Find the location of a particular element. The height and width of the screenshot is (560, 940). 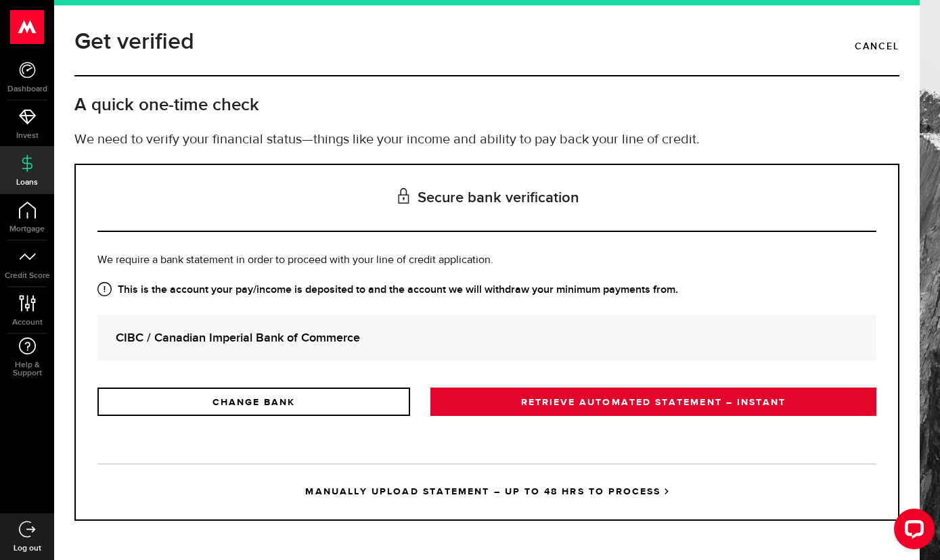

a: RETRIEVE AUTOMATED STATEMENT – INSTANT is located at coordinates (653, 402).